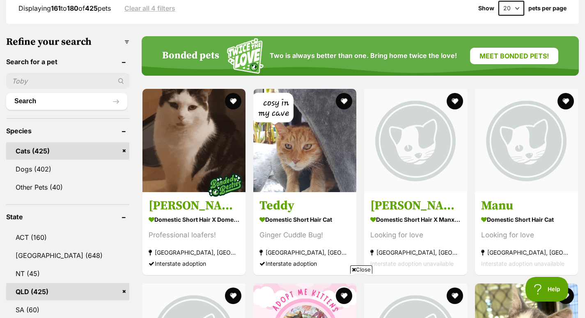  What do you see at coordinates (67, 101) in the screenshot?
I see `button: Search` at bounding box center [67, 101].